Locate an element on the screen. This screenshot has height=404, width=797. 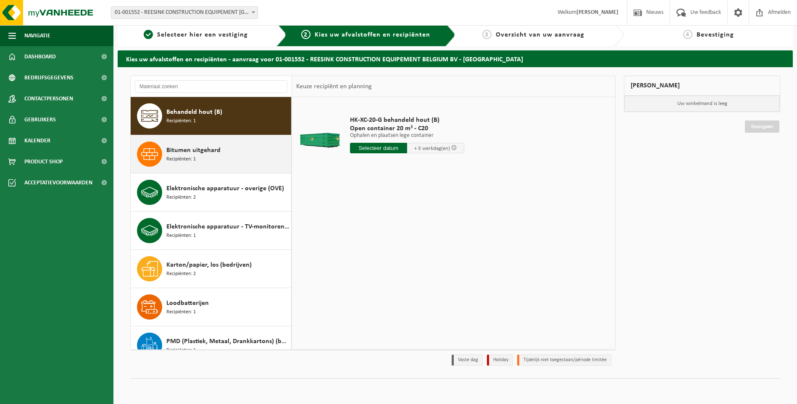
span: Gebruikers is located at coordinates (40, 120).